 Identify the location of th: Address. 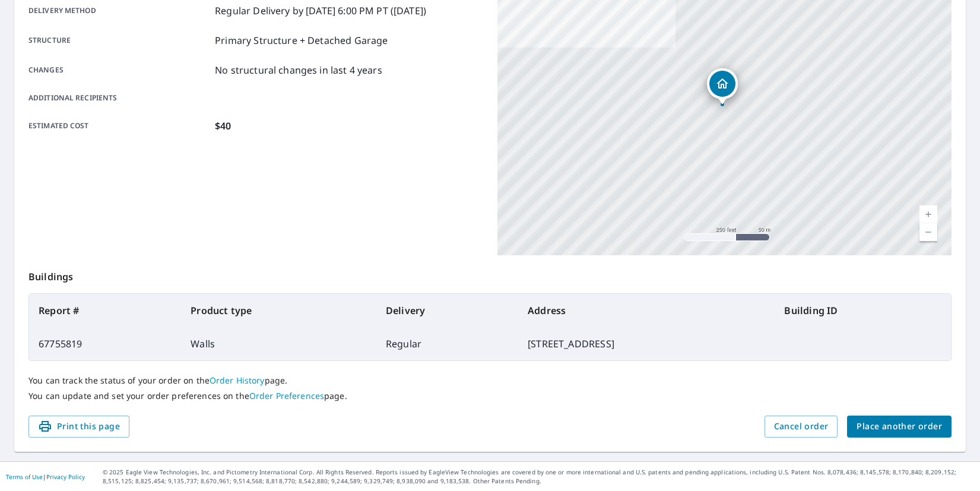
(647, 310).